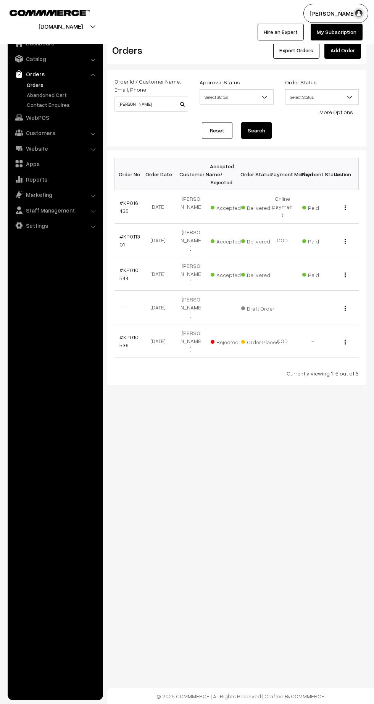 The image size is (374, 704). Describe the element at coordinates (129, 274) in the screenshot. I see `a: #KP010544` at that location.